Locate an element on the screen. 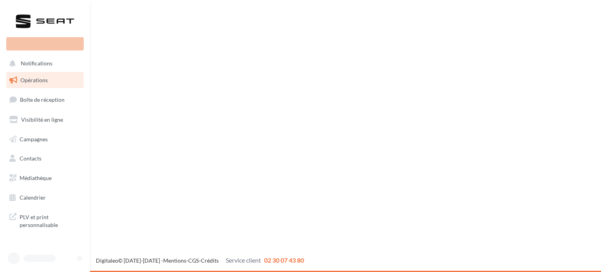  a: Mentions is located at coordinates (174, 260).